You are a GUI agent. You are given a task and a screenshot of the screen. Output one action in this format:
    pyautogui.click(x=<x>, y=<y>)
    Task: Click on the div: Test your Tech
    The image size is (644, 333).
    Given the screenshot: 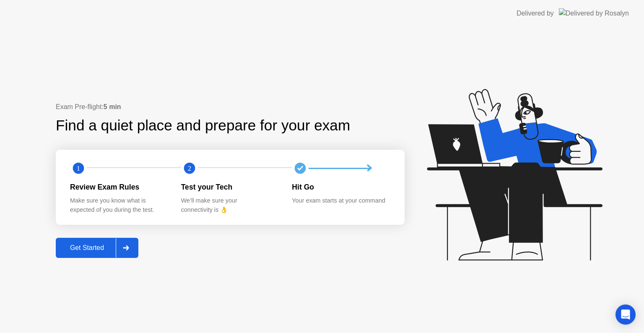 What is the action you would take?
    pyautogui.click(x=230, y=187)
    